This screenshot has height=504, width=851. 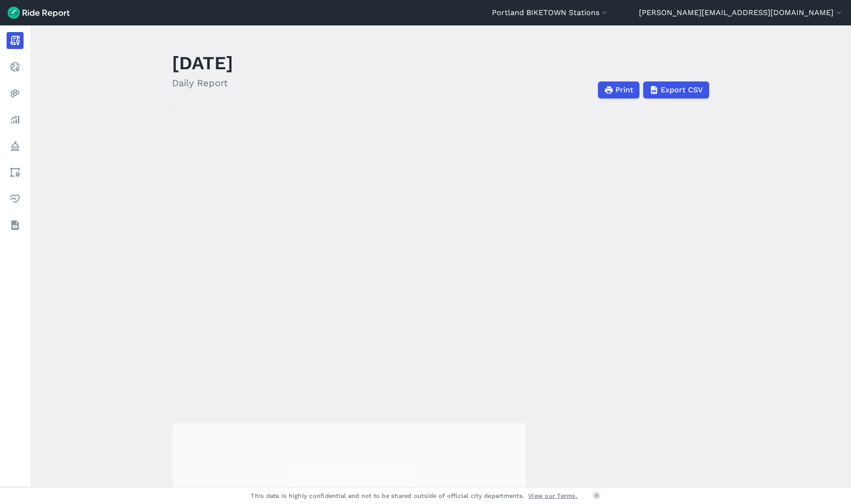 I want to click on a: Health, so click(x=15, y=199).